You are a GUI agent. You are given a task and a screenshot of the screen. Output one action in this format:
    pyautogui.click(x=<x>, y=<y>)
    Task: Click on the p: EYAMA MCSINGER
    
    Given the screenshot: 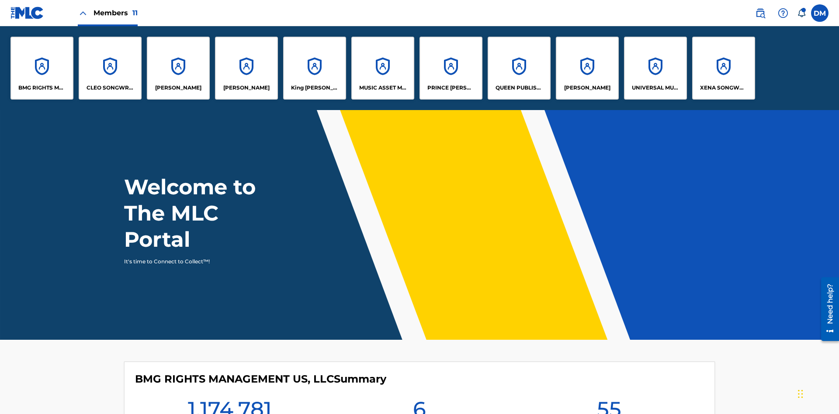 What is the action you would take?
    pyautogui.click(x=246, y=88)
    